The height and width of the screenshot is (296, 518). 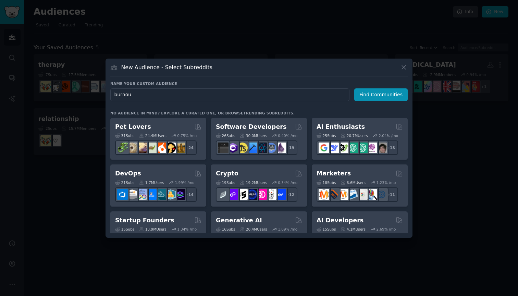 What do you see at coordinates (343, 148) in the screenshot?
I see `img: AItoolsCatalog` at bounding box center [343, 148].